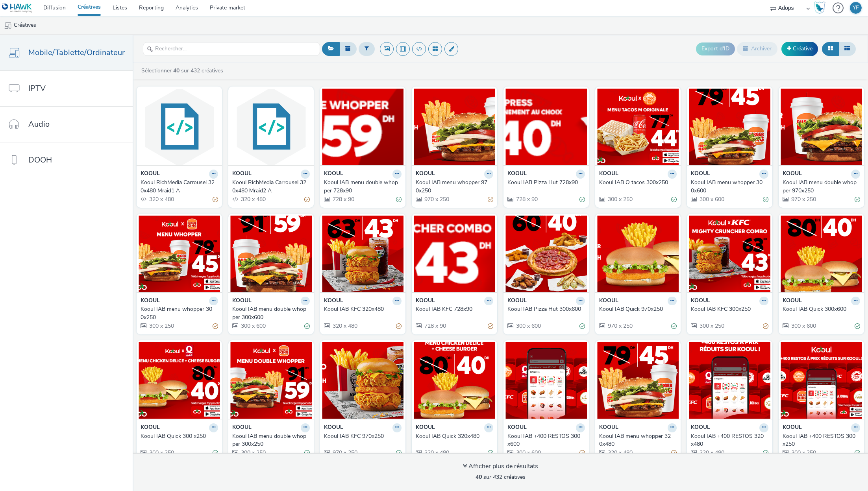  What do you see at coordinates (270, 313) in the screenshot?
I see `a: Kooul IAB menu double whopper 300x600` at bounding box center [270, 313].